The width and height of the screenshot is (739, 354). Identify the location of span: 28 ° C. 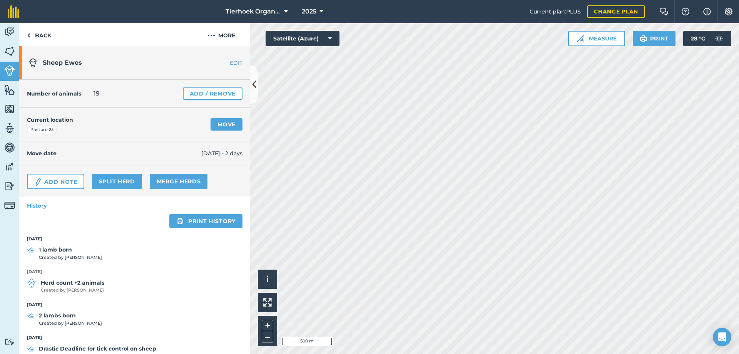
(697, 38).